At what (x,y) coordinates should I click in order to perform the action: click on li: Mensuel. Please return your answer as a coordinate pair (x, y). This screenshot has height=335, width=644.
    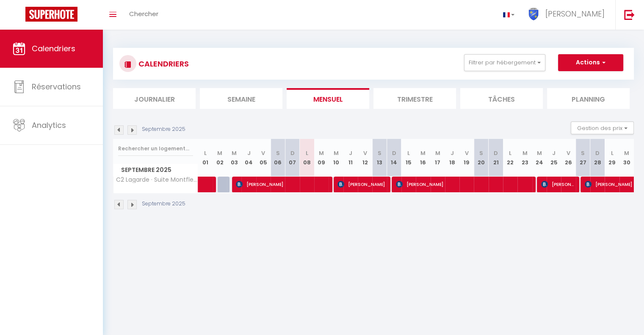
    Looking at the image, I should click on (328, 98).